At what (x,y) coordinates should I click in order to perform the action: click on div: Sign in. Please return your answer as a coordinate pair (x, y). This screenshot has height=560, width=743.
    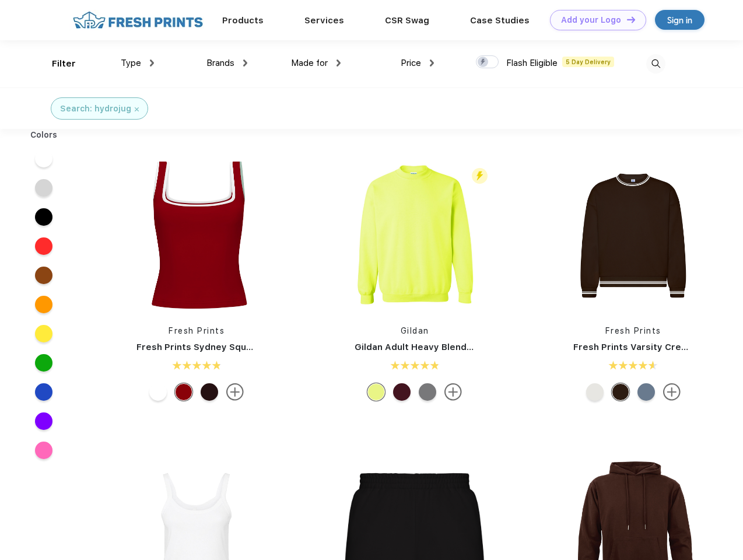
    Looking at the image, I should click on (680, 20).